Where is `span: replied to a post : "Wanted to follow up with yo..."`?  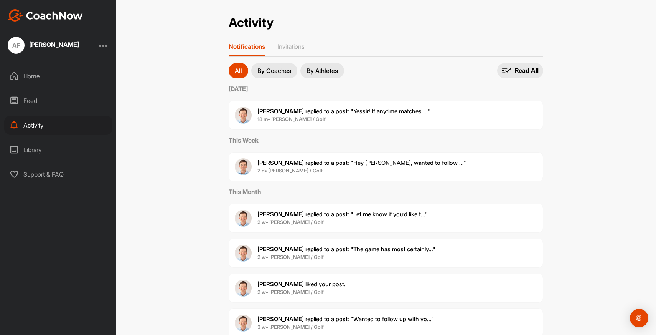 span: replied to a post : "Wanted to follow up with yo..." is located at coordinates (346, 319).